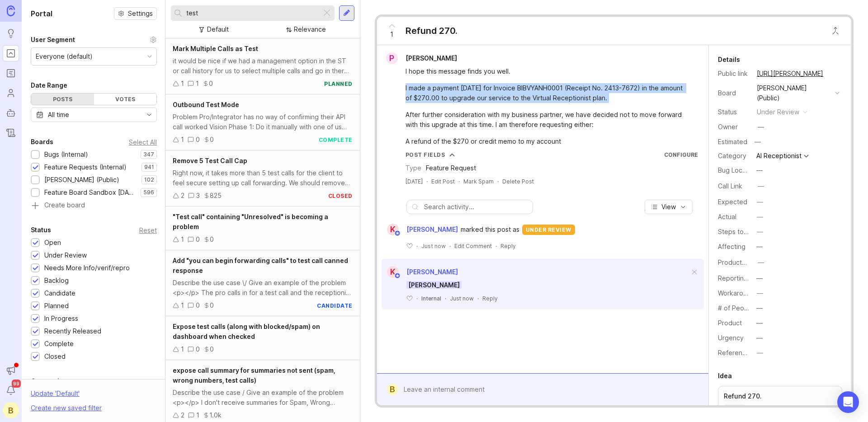 The height and width of the screenshot is (422, 868). I want to click on div: B, so click(11, 410).